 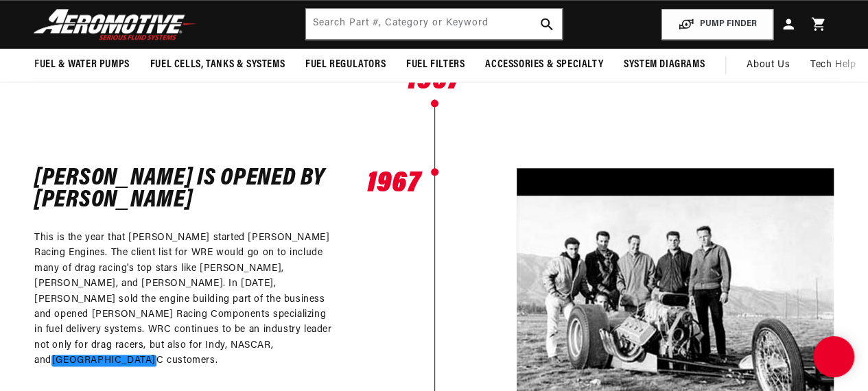 What do you see at coordinates (435, 65) in the screenshot?
I see `summary: Fuel Filters` at bounding box center [435, 65].